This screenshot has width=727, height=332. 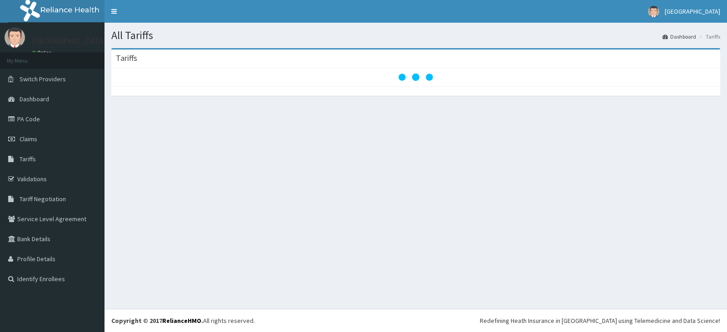 I want to click on svg: audio-loading, so click(x=416, y=77).